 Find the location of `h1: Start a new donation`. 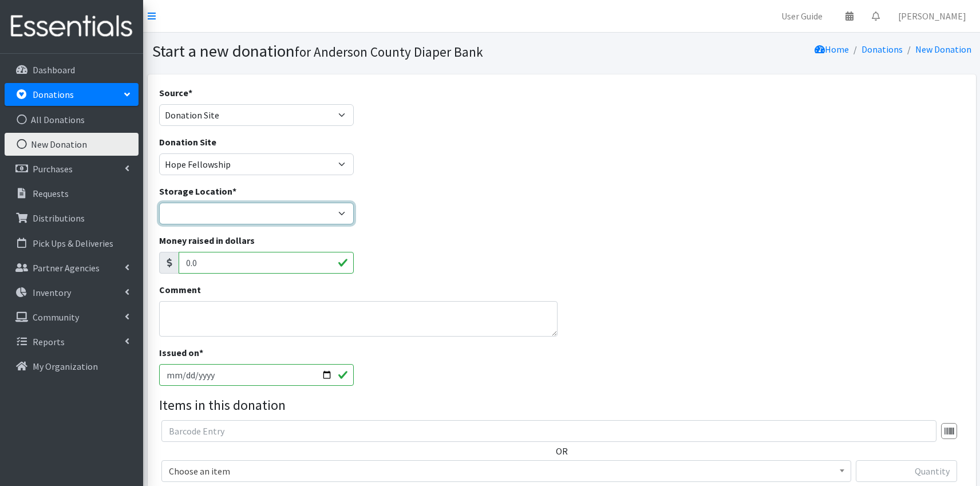

h1: Start a new donation is located at coordinates (355, 51).